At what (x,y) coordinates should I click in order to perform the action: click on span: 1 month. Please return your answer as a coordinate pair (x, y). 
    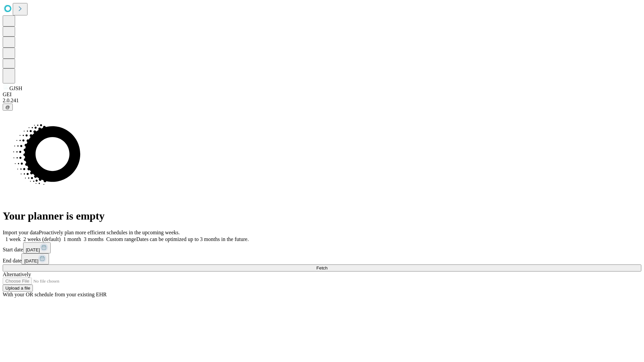
    Looking at the image, I should click on (72, 239).